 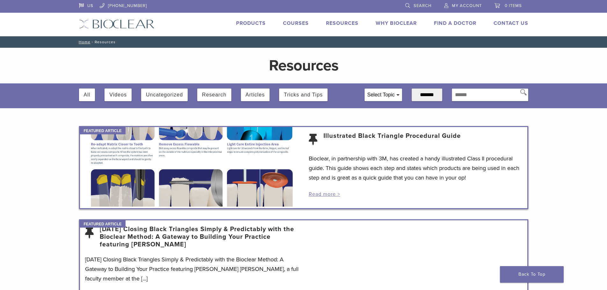 I want to click on a: Courses, so click(x=296, y=23).